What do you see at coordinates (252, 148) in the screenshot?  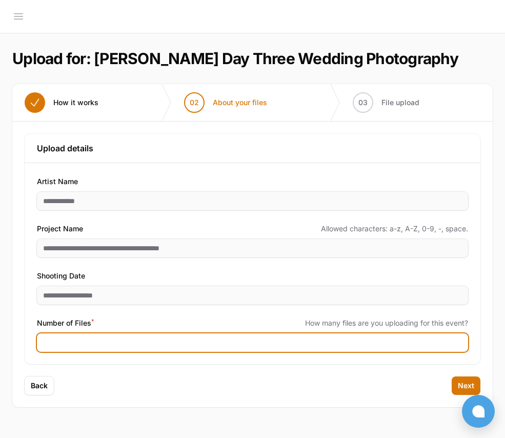 I see `h3: Upload details` at bounding box center [252, 148].